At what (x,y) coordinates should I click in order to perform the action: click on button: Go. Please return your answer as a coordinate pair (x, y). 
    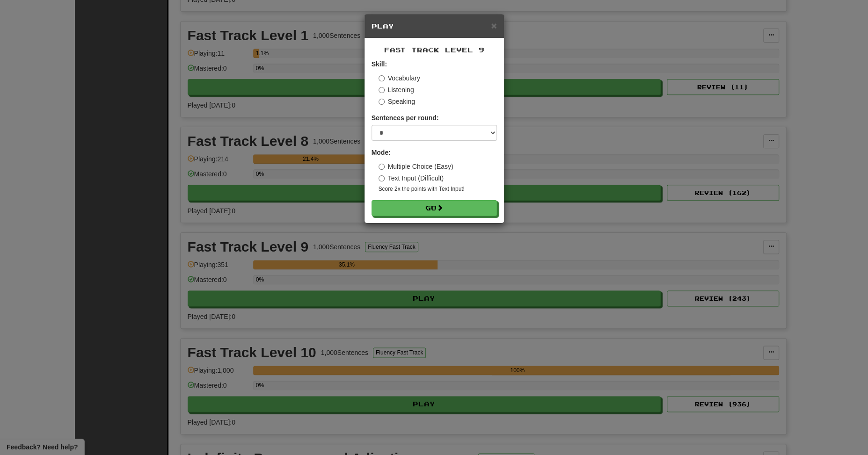
    Looking at the image, I should click on (435, 208).